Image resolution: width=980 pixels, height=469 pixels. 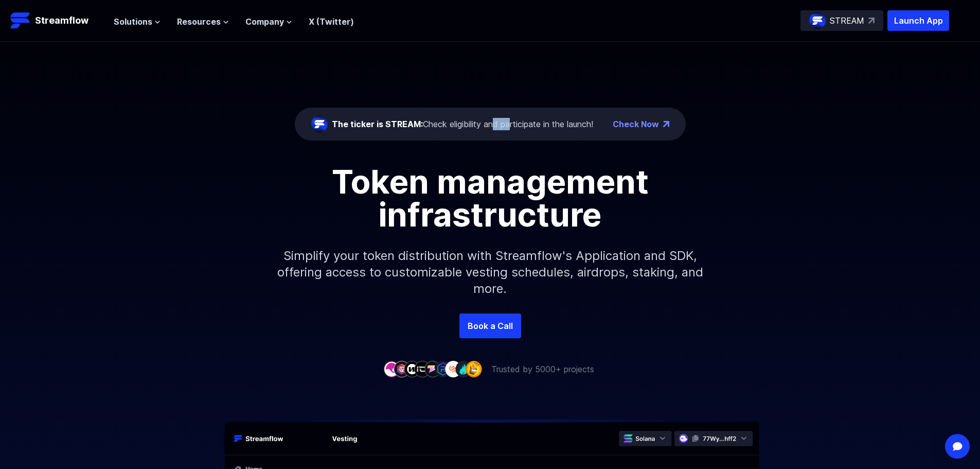 What do you see at coordinates (474, 368) in the screenshot?
I see `img: company-9` at bounding box center [474, 368].